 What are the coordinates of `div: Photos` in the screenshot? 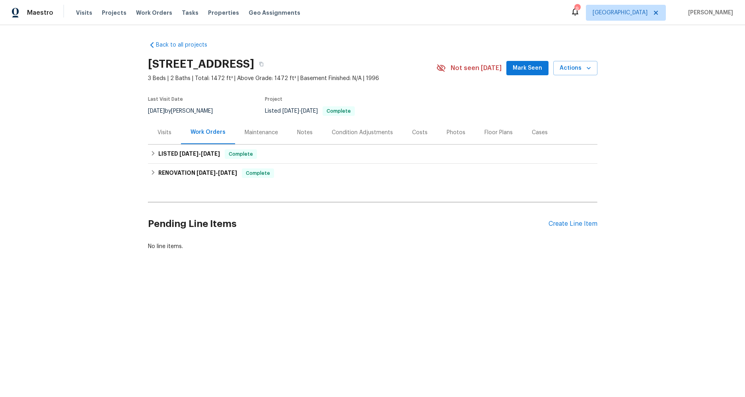 It's located at (456, 133).